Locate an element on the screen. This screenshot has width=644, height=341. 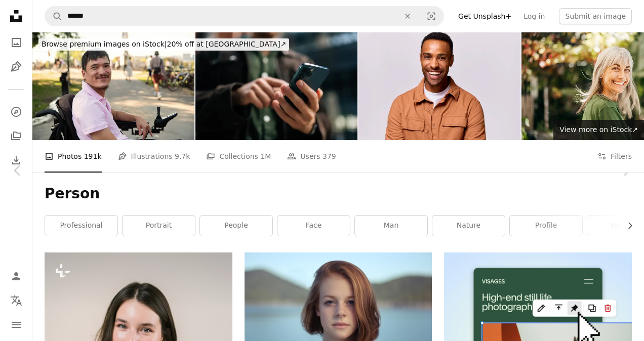
span: 9.7k is located at coordinates (182, 156).